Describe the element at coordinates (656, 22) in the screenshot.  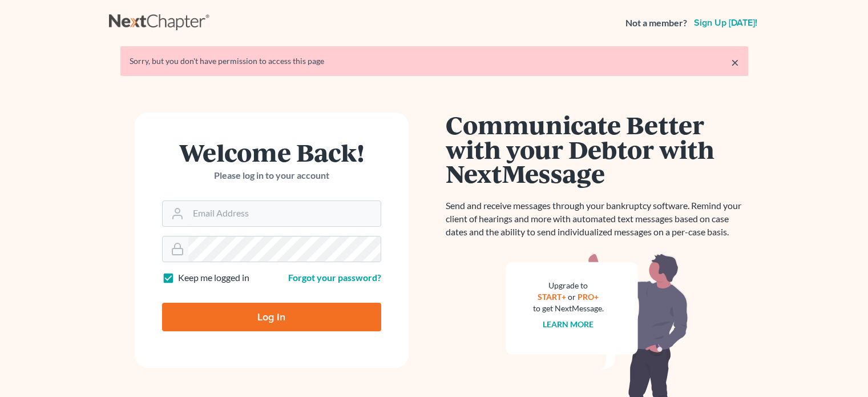
I see `strong: Not a member?` at that location.